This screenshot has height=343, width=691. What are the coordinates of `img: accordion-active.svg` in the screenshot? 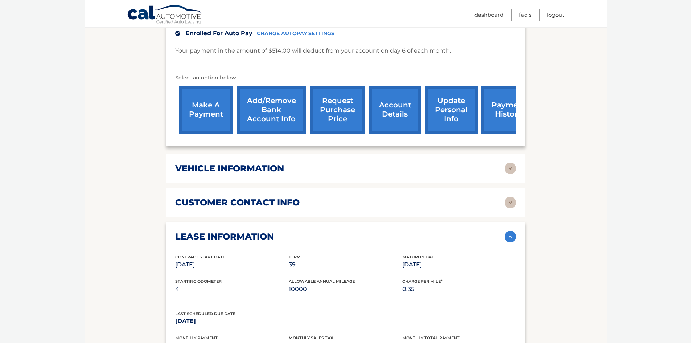 It's located at (510, 236).